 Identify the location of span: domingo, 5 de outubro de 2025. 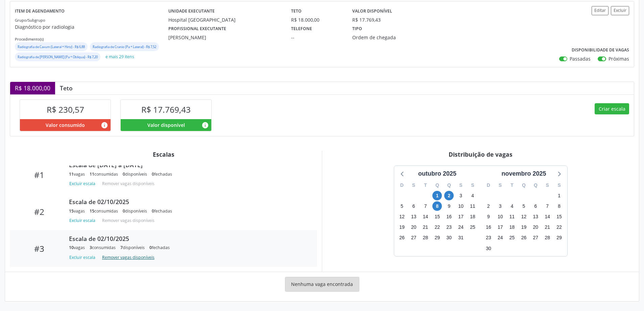
(402, 206).